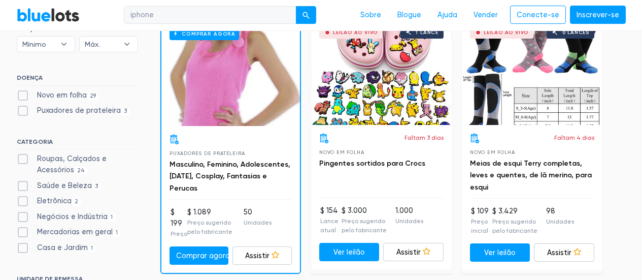  Describe the element at coordinates (538, 15) in the screenshot. I see `font: Conecte-se` at that location.